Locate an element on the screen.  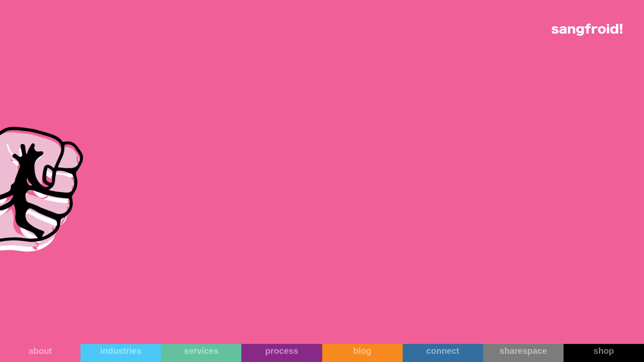
a: services is located at coordinates (201, 353).